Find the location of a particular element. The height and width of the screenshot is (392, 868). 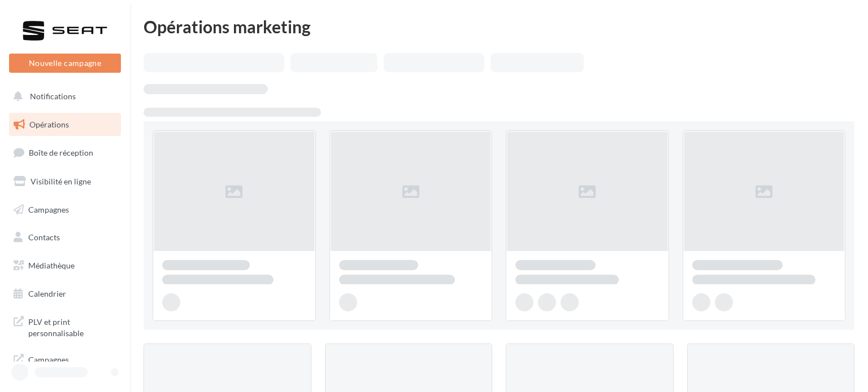

button: Nouvelle campagne is located at coordinates (65, 63).